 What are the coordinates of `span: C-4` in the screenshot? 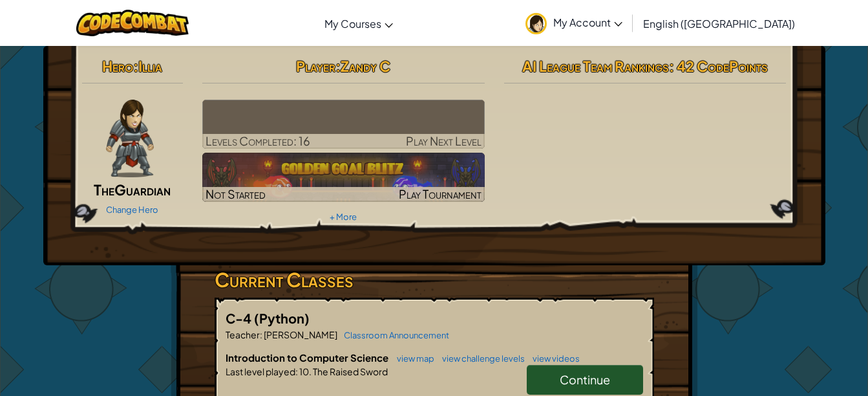 It's located at (240, 318).